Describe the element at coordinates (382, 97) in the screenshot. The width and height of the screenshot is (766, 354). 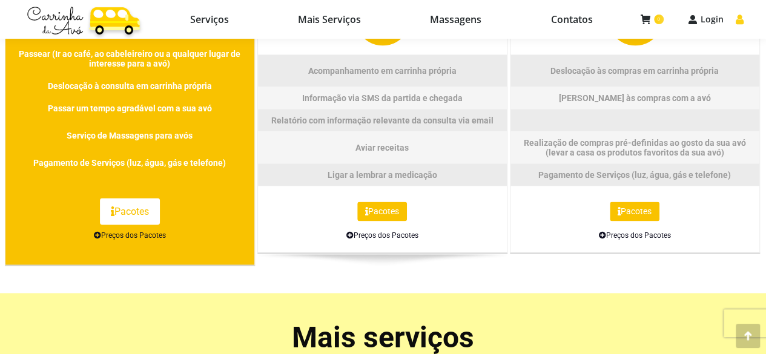
I see `div: Informação via SMS da partida e chegada` at that location.